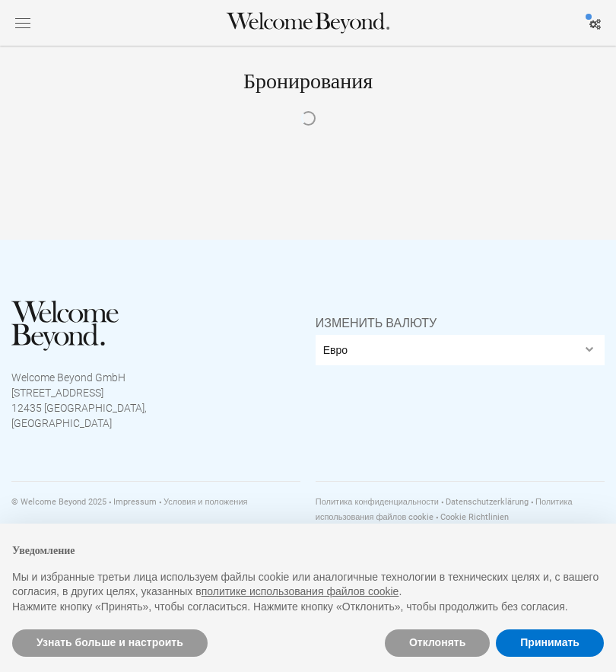  Describe the element at coordinates (376, 322) in the screenshot. I see `font: Изменить валюту` at that location.